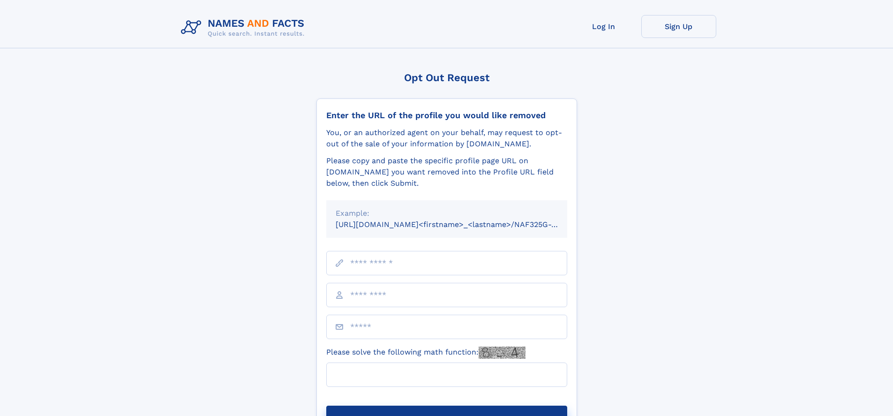  What do you see at coordinates (447, 138) in the screenshot?
I see `div: You, or an authorized agent on your behalf, may request to opt-out of the sale of your informatio...` at bounding box center [447, 138].